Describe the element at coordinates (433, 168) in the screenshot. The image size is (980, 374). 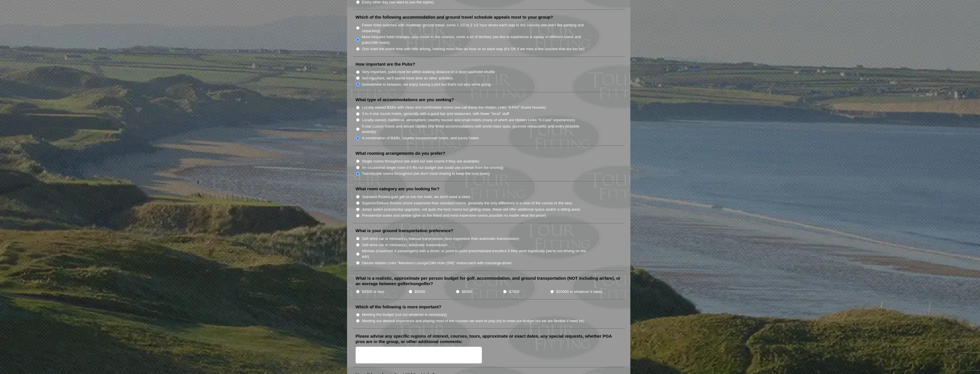
I see `label: An occasional single room if it fits our budget (we could use a break from the snoring)` at that location.